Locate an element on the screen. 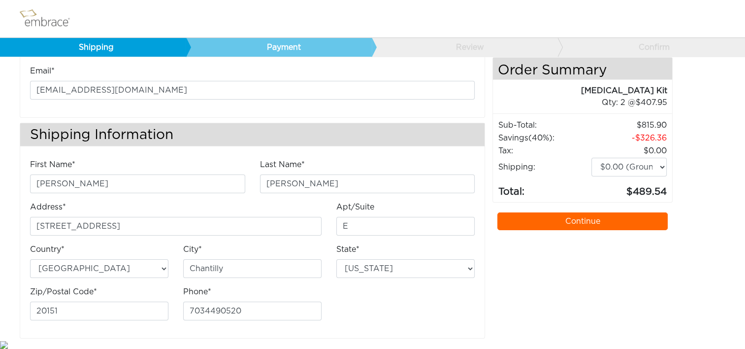 This screenshot has height=349, width=745. td: 815.90 is located at coordinates (629, 125).